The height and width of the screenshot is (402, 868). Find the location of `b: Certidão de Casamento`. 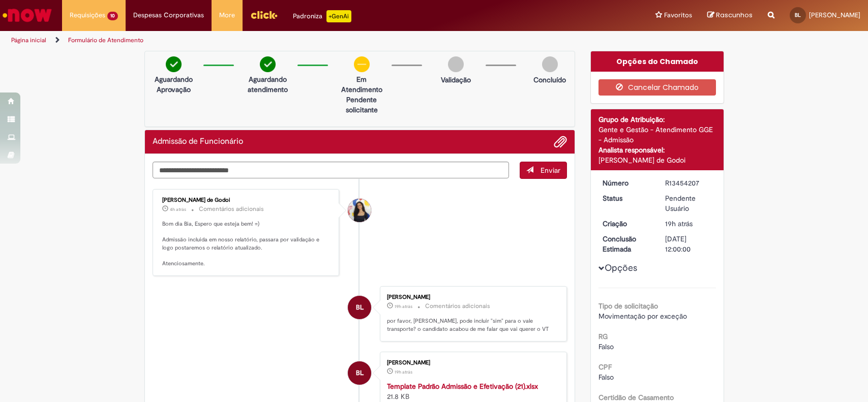

b: Certidão de Casamento is located at coordinates (637, 397).